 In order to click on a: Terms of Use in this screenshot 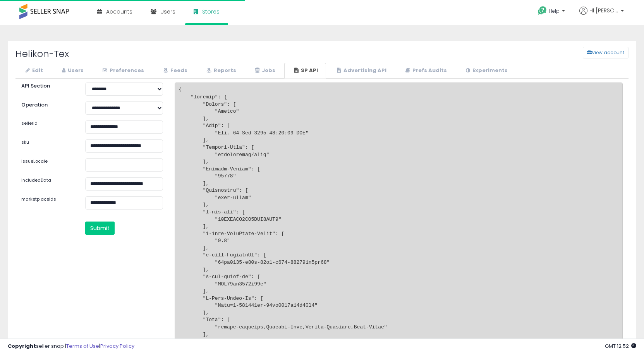, I will do `click(82, 346)`.